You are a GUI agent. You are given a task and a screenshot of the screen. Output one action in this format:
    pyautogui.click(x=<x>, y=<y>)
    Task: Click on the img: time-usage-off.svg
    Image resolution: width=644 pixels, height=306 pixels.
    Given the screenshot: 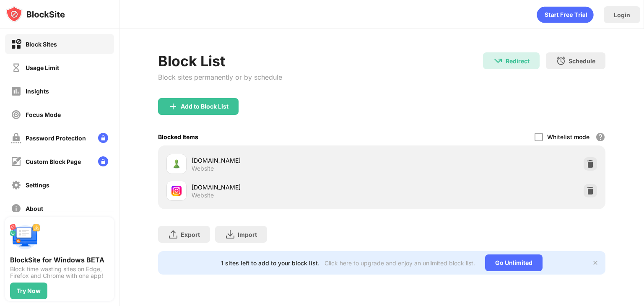 What is the action you would take?
    pyautogui.click(x=16, y=67)
    